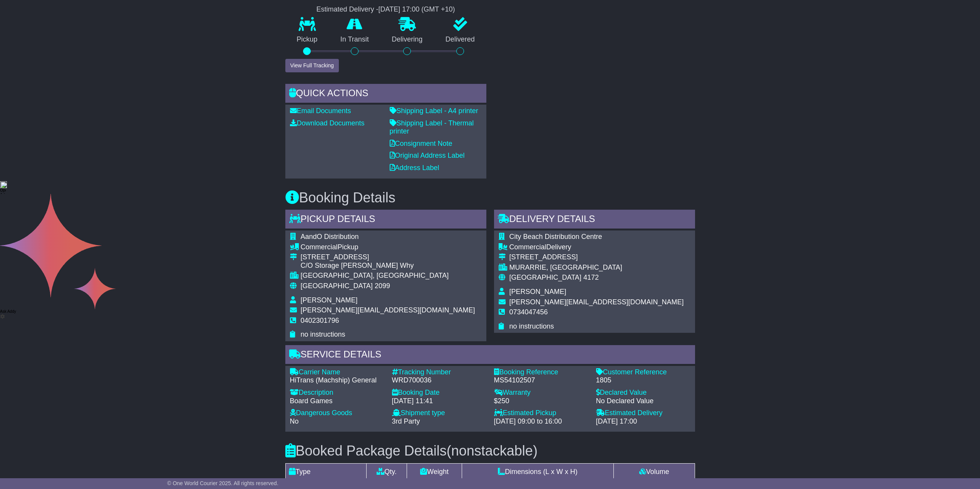  Describe the element at coordinates (439, 381) in the screenshot. I see `div: WRD700036` at that location.